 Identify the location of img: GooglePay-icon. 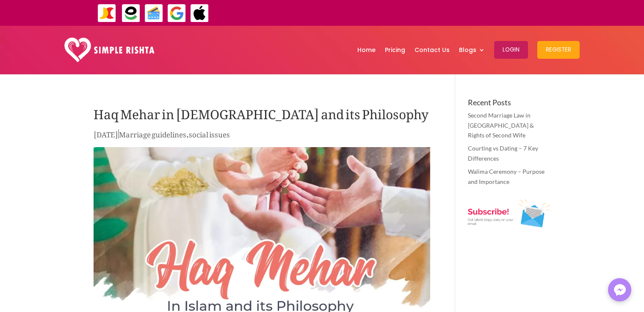
(177, 13).